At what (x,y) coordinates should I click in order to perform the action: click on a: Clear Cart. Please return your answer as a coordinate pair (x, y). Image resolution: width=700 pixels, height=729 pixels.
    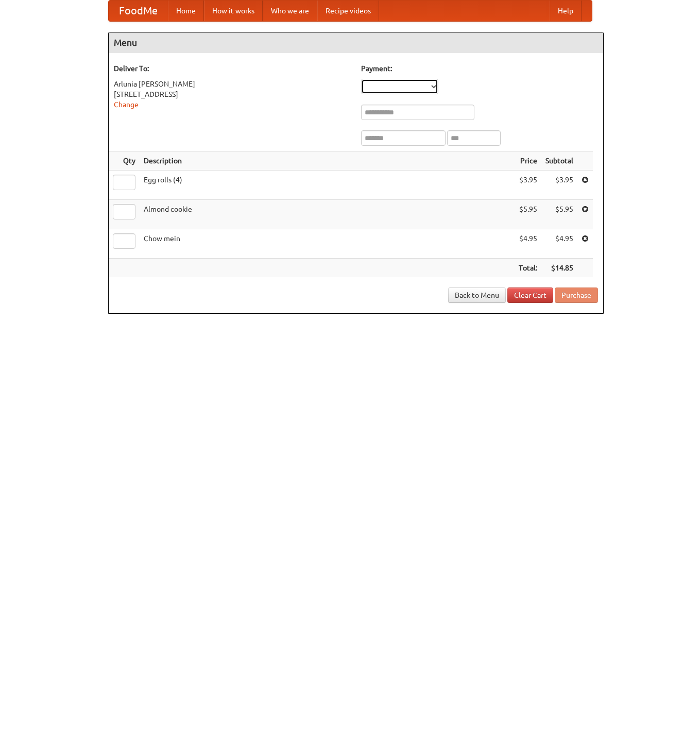
    Looking at the image, I should click on (530, 295).